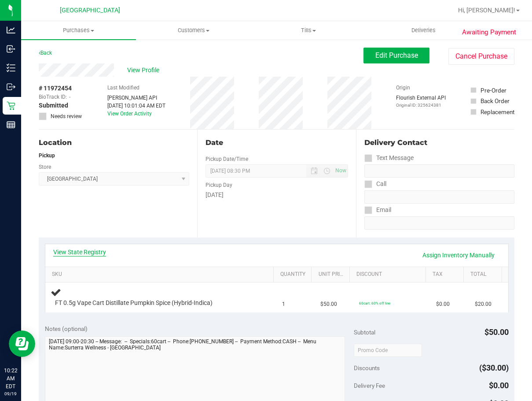 The image size is (532, 401). Describe the element at coordinates (53, 105) in the screenshot. I see `span: Submitted` at that location.